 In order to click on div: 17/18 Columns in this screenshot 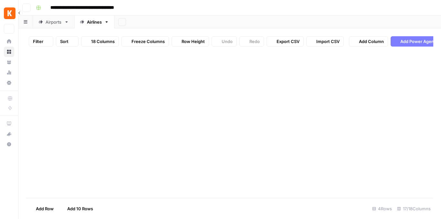, I will do `click(414, 208)`.